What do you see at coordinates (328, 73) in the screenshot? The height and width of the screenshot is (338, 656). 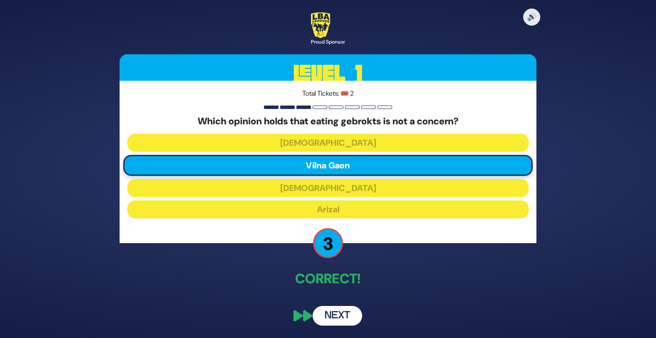 I see `h3: Level 1` at bounding box center [328, 73].